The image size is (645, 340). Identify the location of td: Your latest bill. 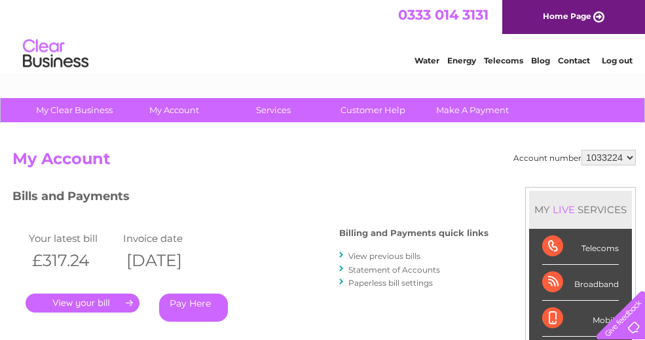
(73, 238).